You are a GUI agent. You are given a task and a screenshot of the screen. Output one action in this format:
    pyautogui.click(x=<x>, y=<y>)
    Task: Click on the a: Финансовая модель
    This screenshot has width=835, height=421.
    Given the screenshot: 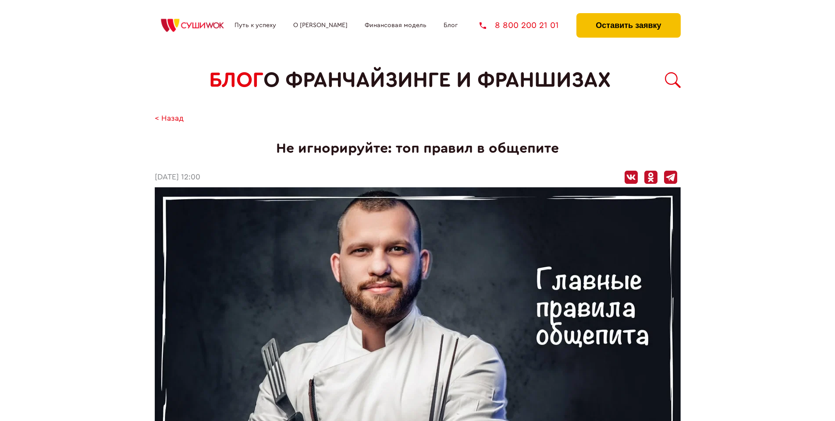 What is the action you would take?
    pyautogui.click(x=395, y=25)
    